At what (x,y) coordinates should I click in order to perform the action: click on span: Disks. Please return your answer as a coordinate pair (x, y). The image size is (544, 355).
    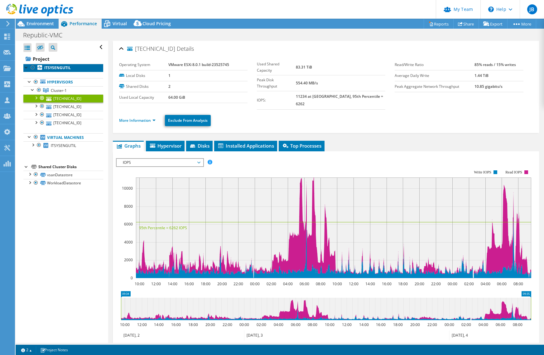
    Looking at the image, I should click on (199, 146).